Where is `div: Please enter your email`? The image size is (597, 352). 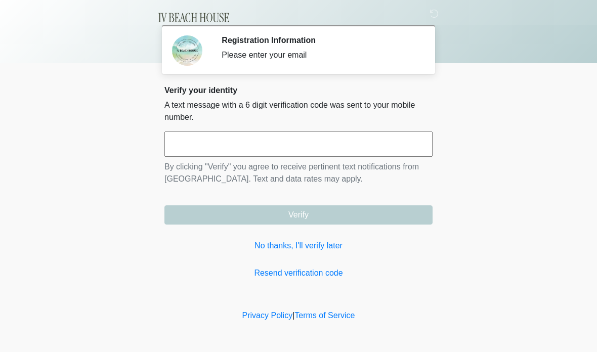
div: Please enter your email is located at coordinates (319, 55).